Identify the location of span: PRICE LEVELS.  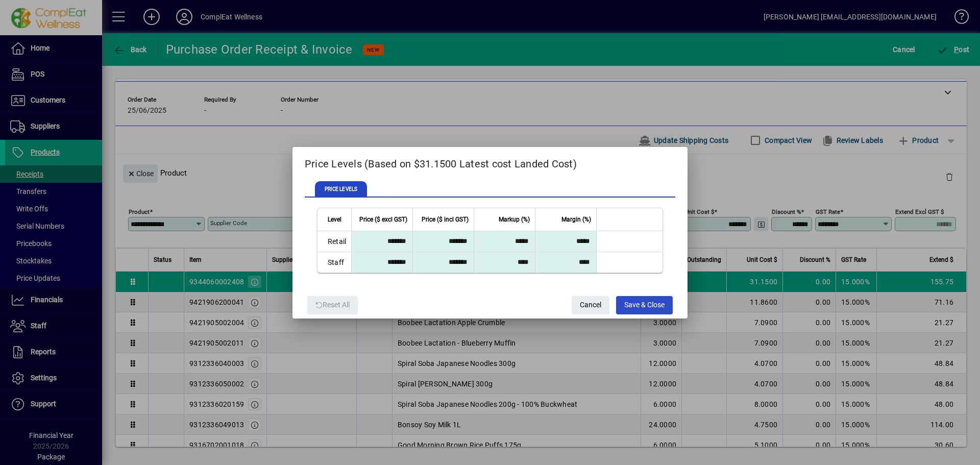
(340, 189).